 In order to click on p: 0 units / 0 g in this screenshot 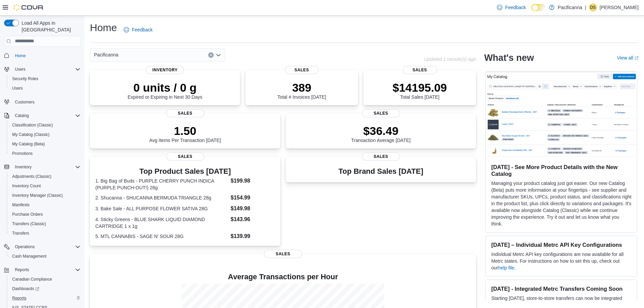, I will do `click(165, 87)`.